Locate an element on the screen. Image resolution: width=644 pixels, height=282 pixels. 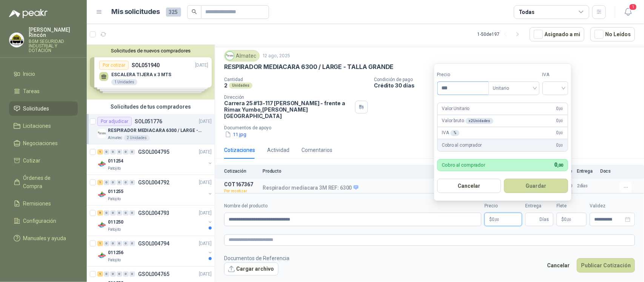
p: 011254 is located at coordinates (115, 161).